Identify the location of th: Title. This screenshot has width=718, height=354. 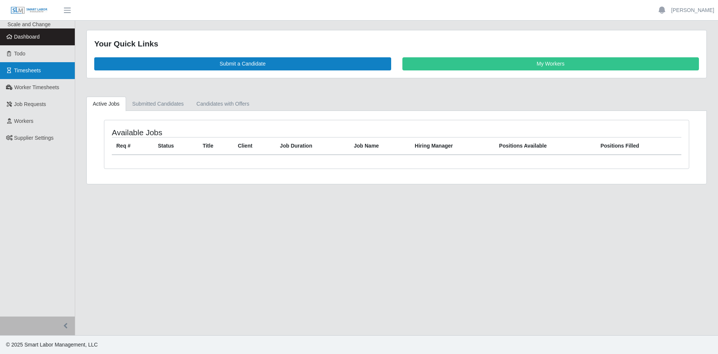
(216, 146).